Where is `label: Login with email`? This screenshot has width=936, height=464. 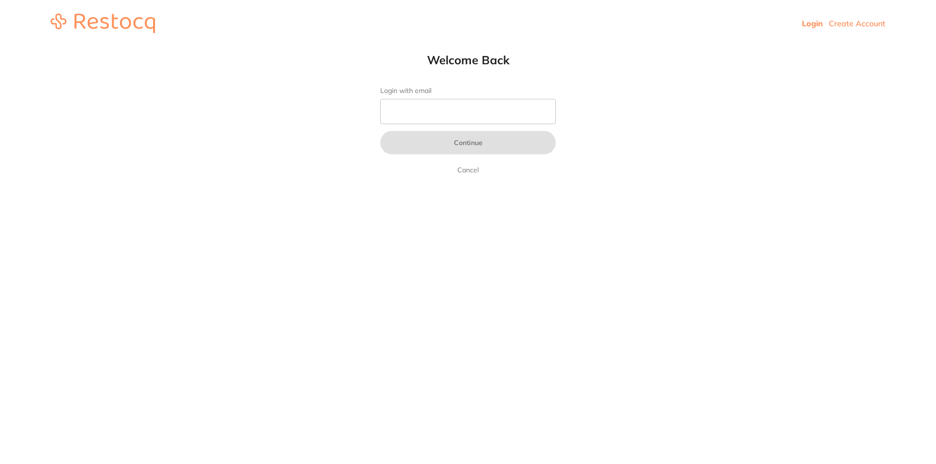
label: Login with email is located at coordinates (468, 91).